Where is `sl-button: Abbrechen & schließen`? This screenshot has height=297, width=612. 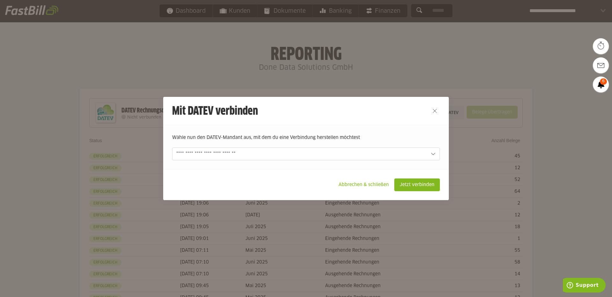 sl-button: Abbrechen & schließen is located at coordinates (363, 185).